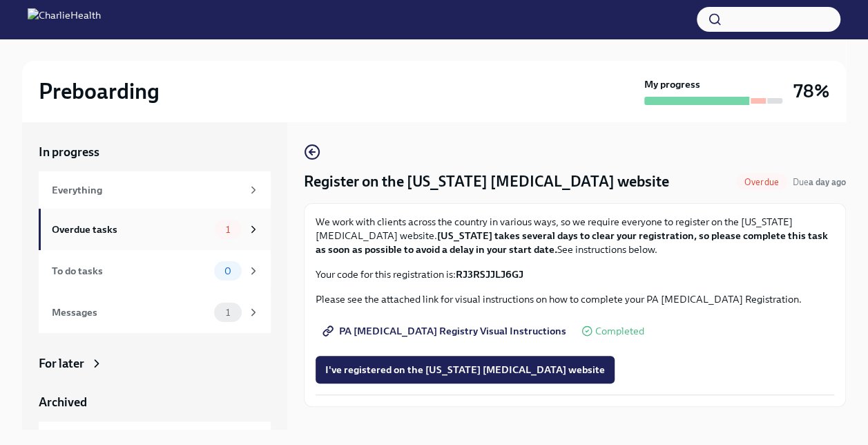  What do you see at coordinates (99, 91) in the screenshot?
I see `h2: Preboarding` at bounding box center [99, 91].